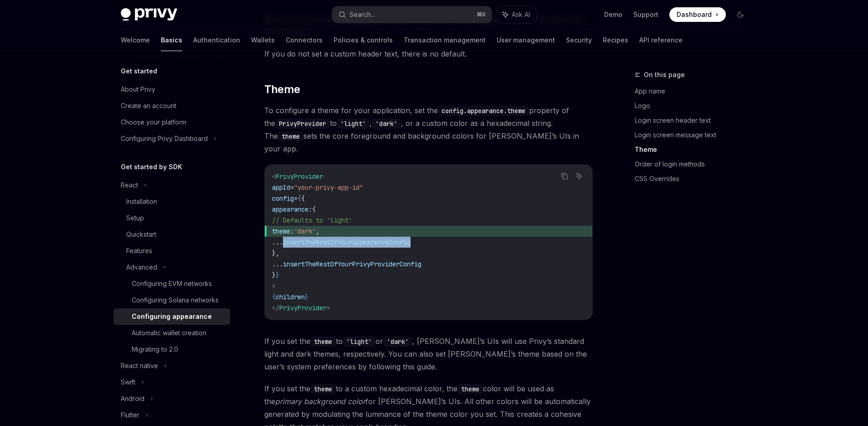 Image resolution: width=868 pixels, height=426 pixels. What do you see at coordinates (172, 106) in the screenshot?
I see `a: Create an account` at bounding box center [172, 106].